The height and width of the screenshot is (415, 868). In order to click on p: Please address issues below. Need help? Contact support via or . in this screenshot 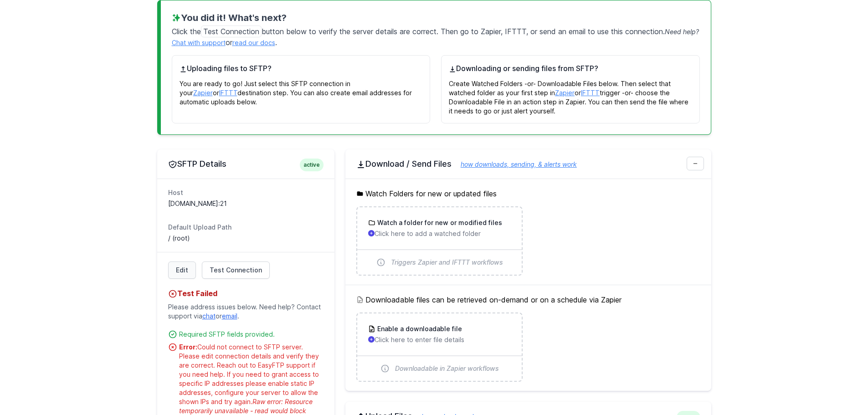, I will do `click(246, 311)`.